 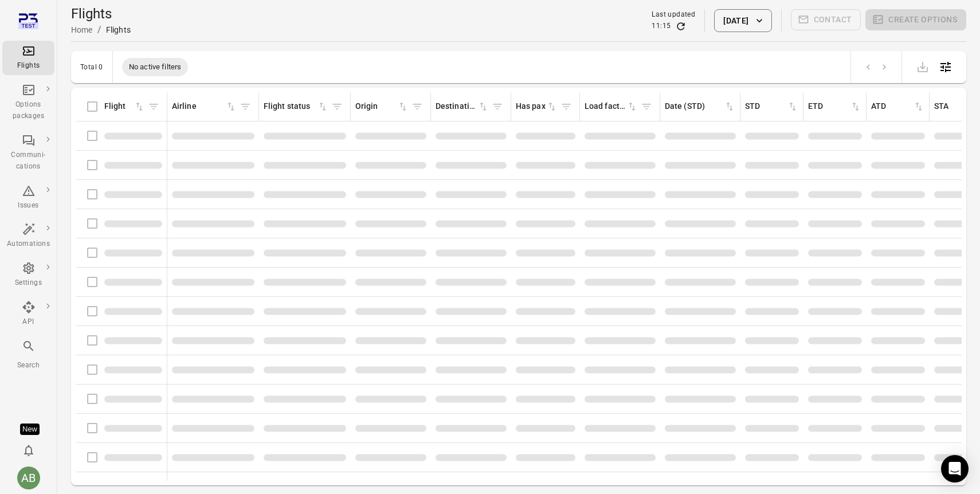 I want to click on div: Sort by flight in ascending order, so click(x=124, y=106).